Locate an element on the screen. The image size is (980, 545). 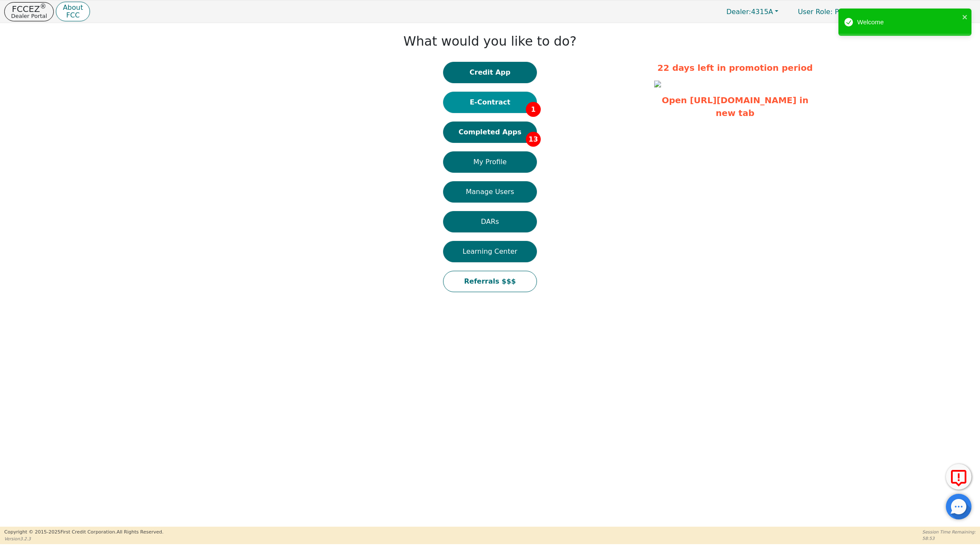
button: Credit App is located at coordinates (490, 73).